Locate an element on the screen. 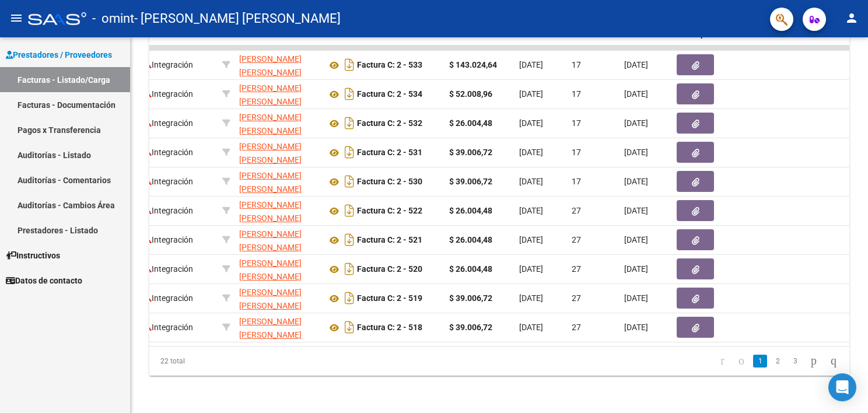  strong: Factura C: 2 - 520 is located at coordinates (390, 270).